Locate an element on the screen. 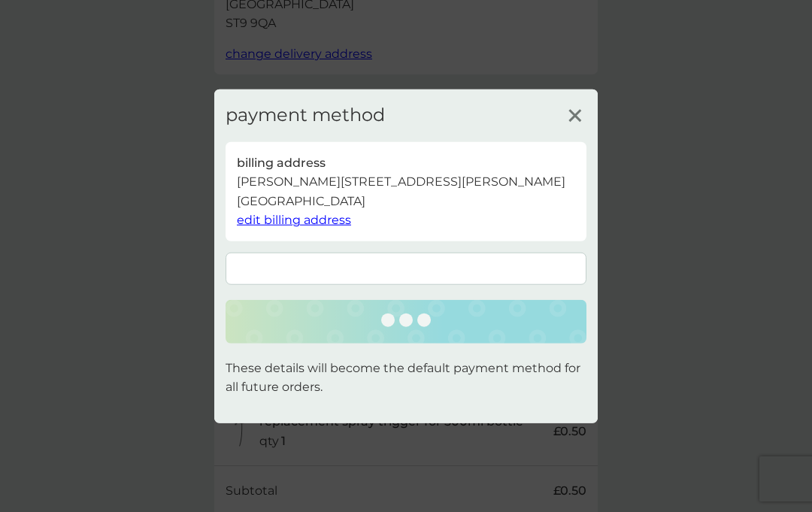 The height and width of the screenshot is (512, 812). h3: payment method is located at coordinates (305, 115).